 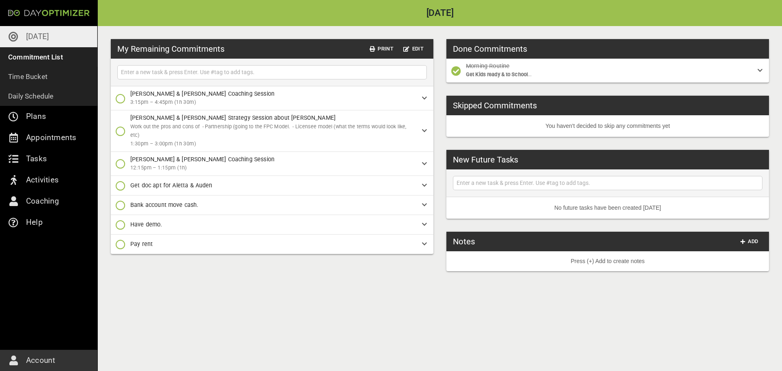 I want to click on span: Get doc apt for Aletta & Auden, so click(x=171, y=185).